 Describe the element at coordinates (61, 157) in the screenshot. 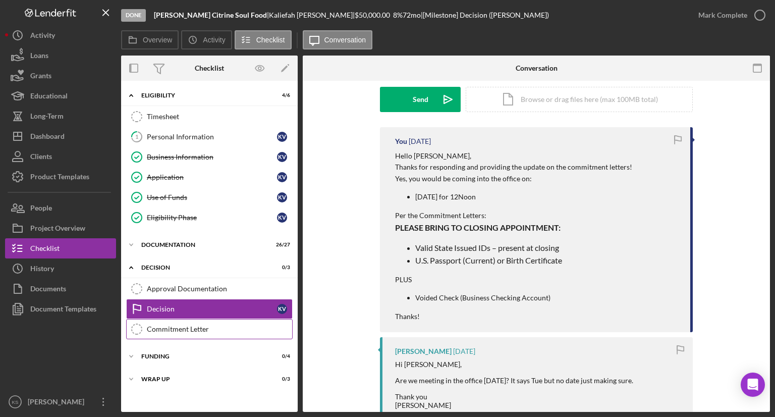

I see `button: Clients` at that location.